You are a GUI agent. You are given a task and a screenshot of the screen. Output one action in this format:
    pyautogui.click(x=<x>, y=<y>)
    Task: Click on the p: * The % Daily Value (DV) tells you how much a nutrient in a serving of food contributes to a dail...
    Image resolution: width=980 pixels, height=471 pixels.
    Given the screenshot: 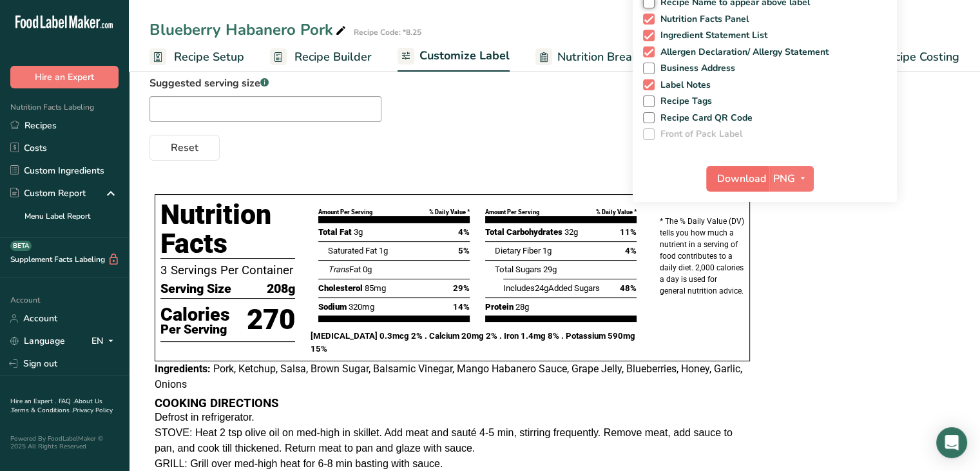 What is the action you would take?
    pyautogui.click(x=701, y=256)
    